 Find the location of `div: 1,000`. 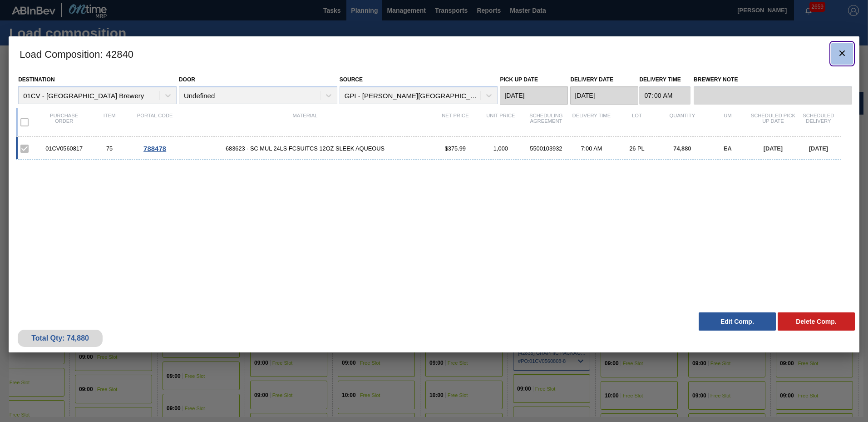

div: 1,000 is located at coordinates (500, 148).